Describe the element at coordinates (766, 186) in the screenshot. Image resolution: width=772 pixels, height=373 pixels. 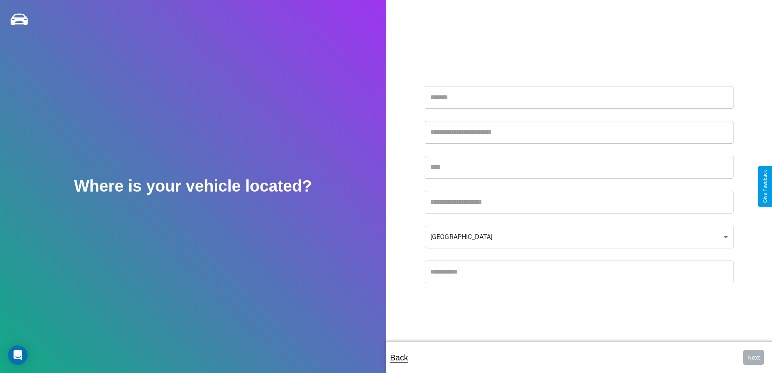
I see `div: Give Feedback` at that location.